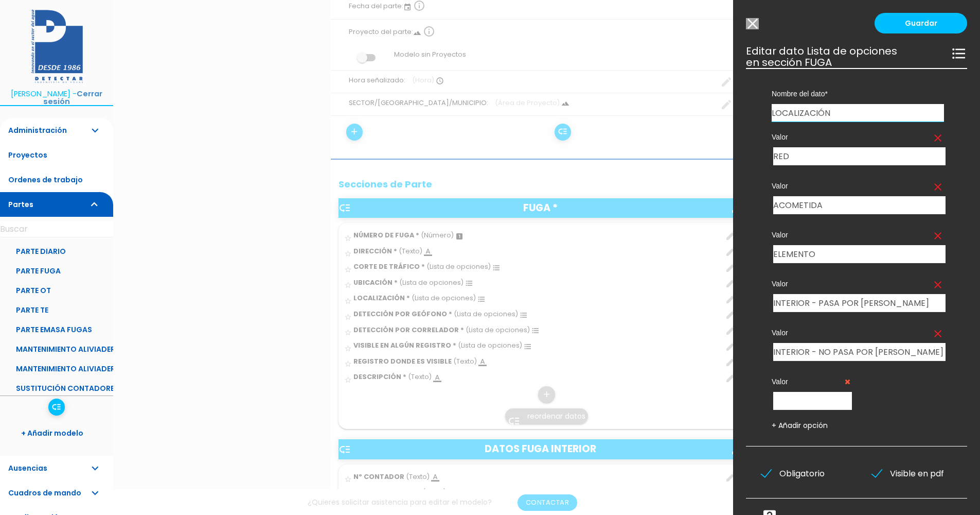 The width and height of the screenshot is (980, 515). I want to click on span: Obligatorio, so click(793, 473).